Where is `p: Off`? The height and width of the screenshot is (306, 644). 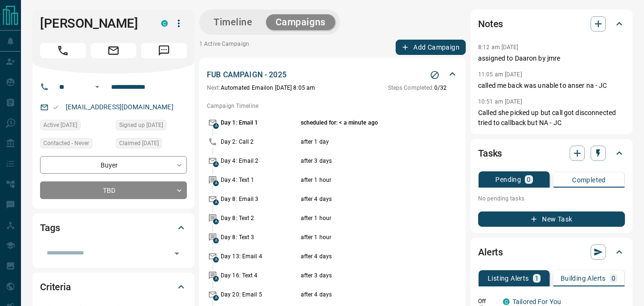
p: Off is located at coordinates (488, 301).